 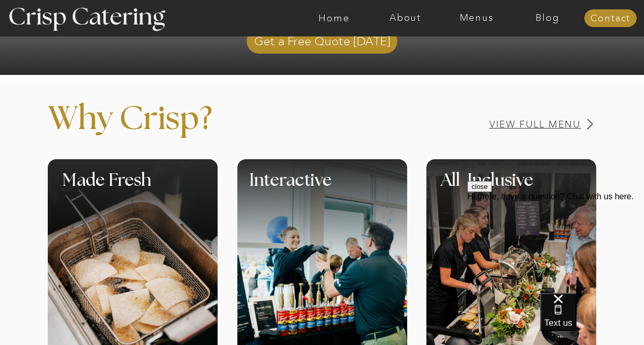 I want to click on nav: Home, so click(x=334, y=18).